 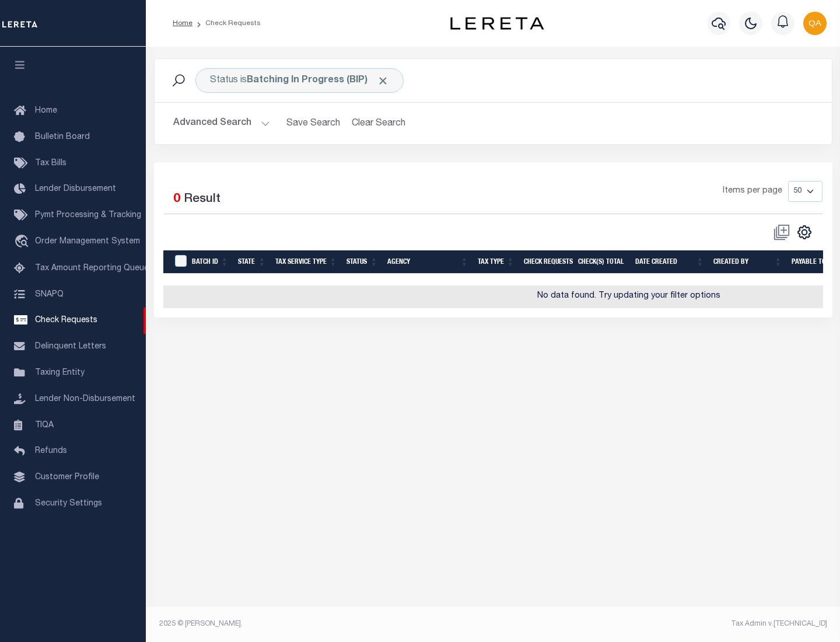 I want to click on label: Result, so click(x=202, y=200).